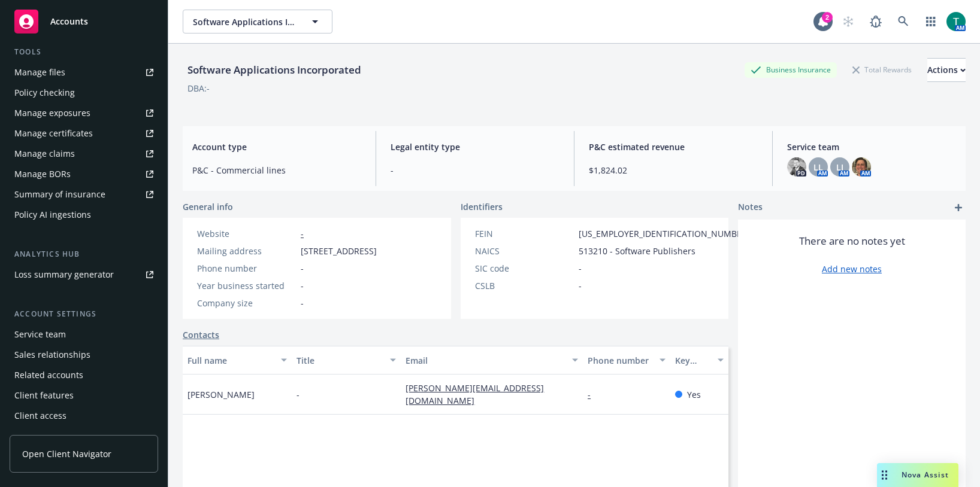 Image resolution: width=980 pixels, height=487 pixels. What do you see at coordinates (44, 154) in the screenshot?
I see `div: Manage claims` at bounding box center [44, 154].